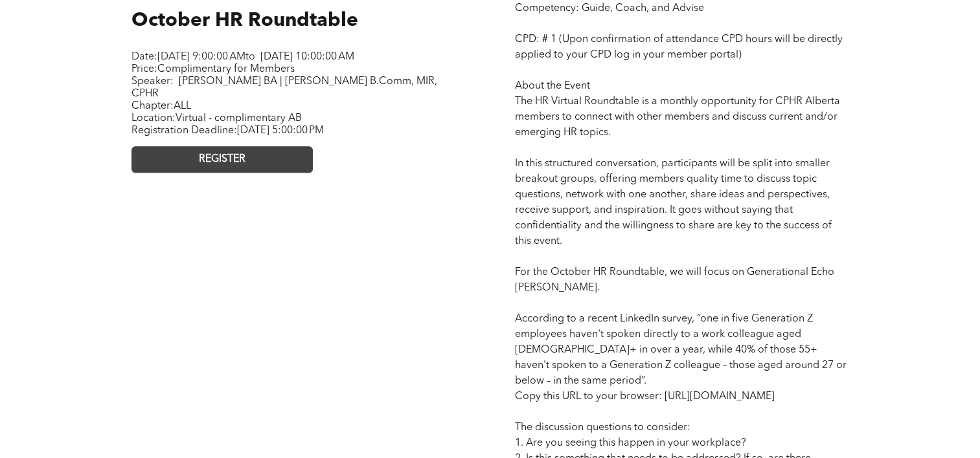 Image resolution: width=980 pixels, height=458 pixels. Describe the element at coordinates (193, 57) in the screenshot. I see `span: Date: to` at that location.